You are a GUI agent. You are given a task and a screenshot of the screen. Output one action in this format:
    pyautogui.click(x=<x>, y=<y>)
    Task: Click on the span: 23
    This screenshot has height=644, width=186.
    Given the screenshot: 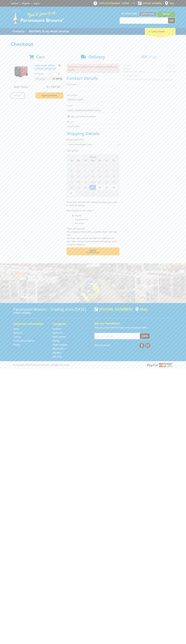 What is the action you would take?
    pyautogui.click(x=114, y=182)
    